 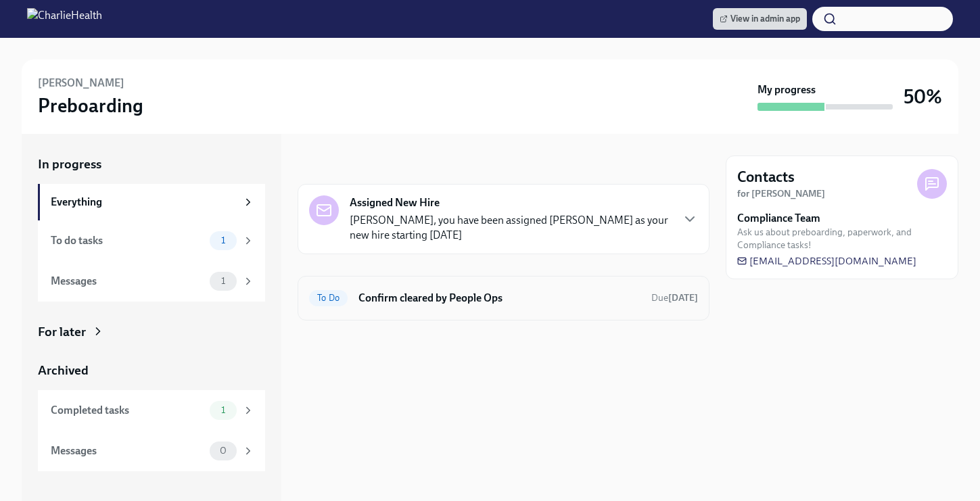 I want to click on a: To do tasks1, so click(x=151, y=241).